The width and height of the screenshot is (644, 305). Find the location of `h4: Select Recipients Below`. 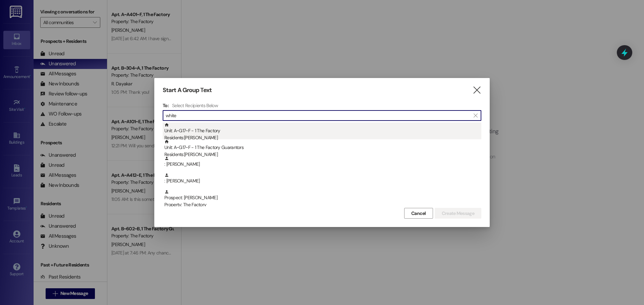

h4: Select Recipients Below is located at coordinates (194, 106).